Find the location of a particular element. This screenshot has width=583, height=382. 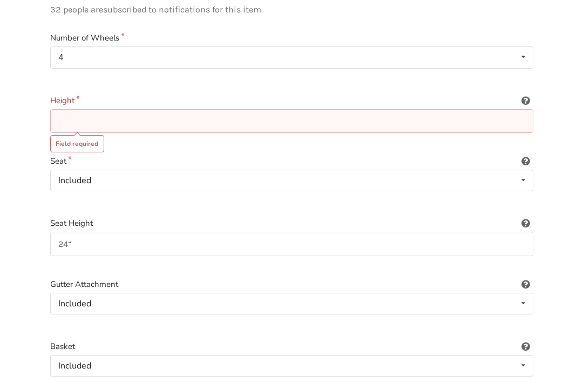

label: Seat Height is located at coordinates (291, 223).